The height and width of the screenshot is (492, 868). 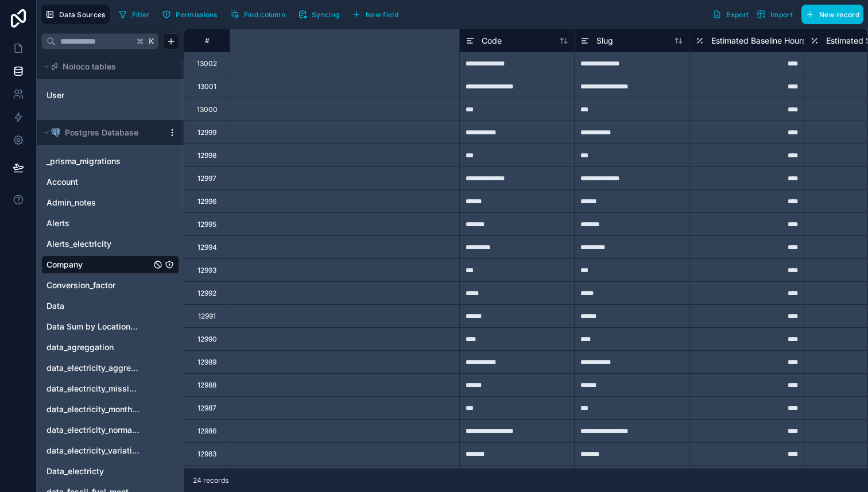 What do you see at coordinates (89, 66) in the screenshot?
I see `span: Noloco tables` at bounding box center [89, 66].